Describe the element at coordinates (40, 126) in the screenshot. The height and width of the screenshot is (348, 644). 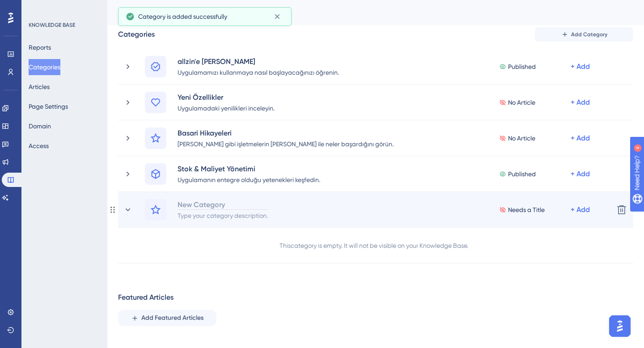
I see `button: Domain` at that location.